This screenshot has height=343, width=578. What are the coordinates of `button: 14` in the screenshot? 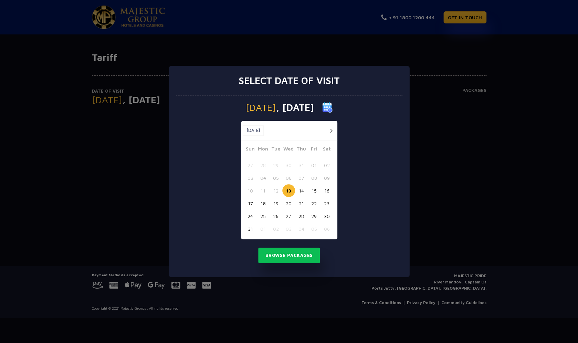 It's located at (301, 191).